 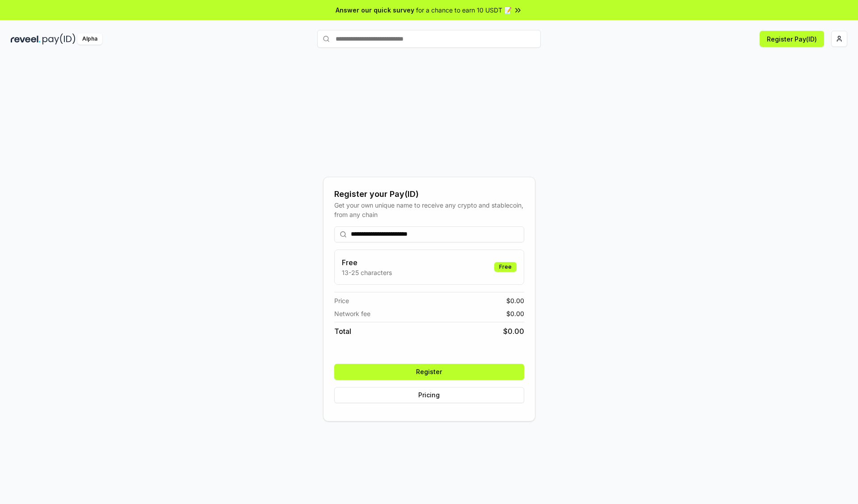 What do you see at coordinates (367, 272) in the screenshot?
I see `p: 13-25 characters` at bounding box center [367, 272].